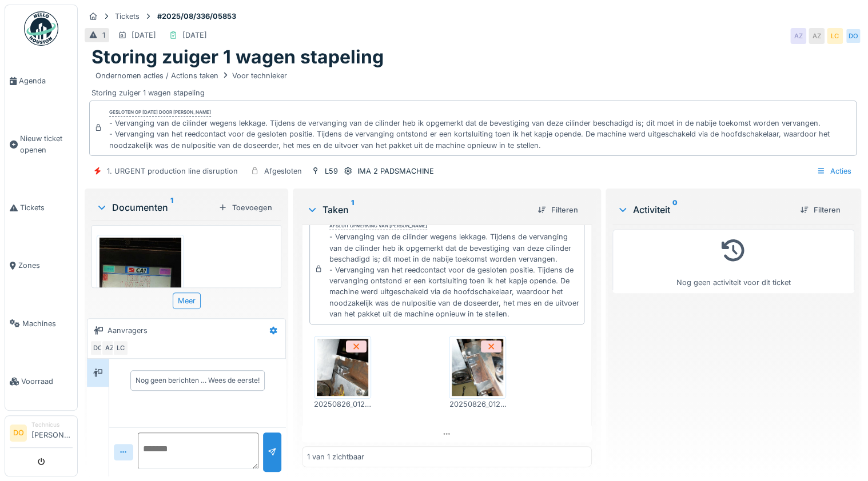  What do you see at coordinates (473, 84) in the screenshot?
I see `div: Storing zuiger 1 wagen stapeling` at bounding box center [473, 84].